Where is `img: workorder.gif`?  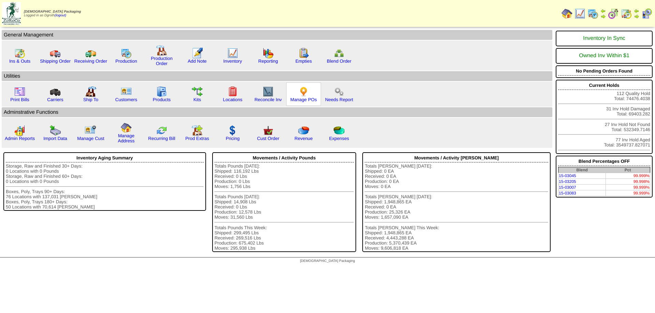 img: workorder.gif is located at coordinates (304, 53).